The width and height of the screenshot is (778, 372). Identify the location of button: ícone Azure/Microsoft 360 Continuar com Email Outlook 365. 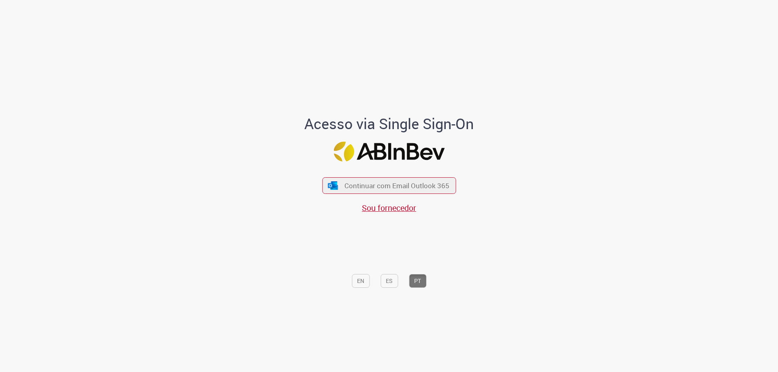
(389, 186).